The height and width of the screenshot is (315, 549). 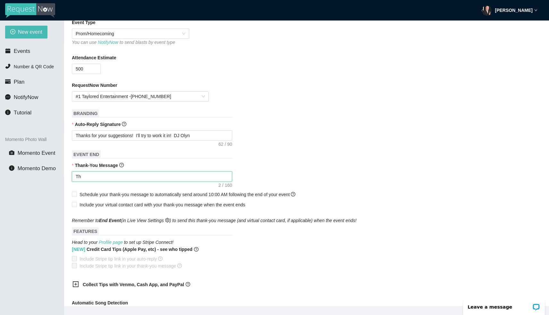 I want to click on b: Automatic Song Detection, so click(x=100, y=303).